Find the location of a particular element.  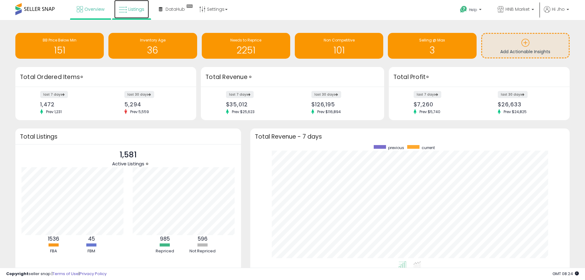

span: Prev: $5,740 is located at coordinates (430, 111).